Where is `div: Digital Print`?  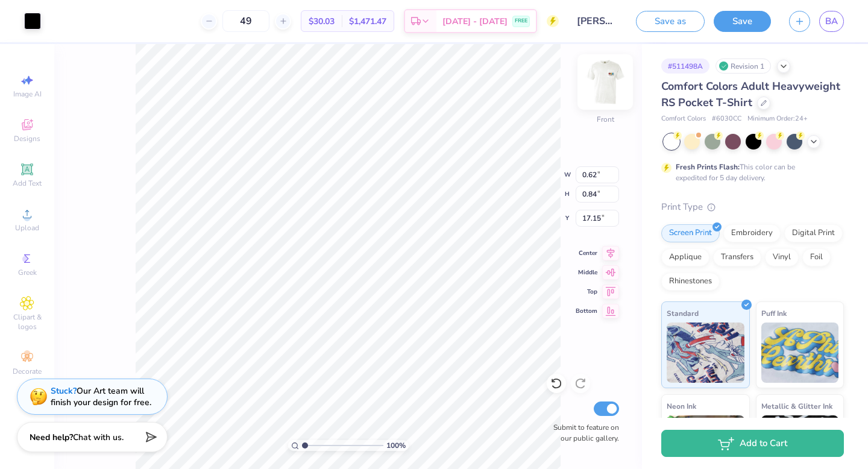 div: Digital Print is located at coordinates (813, 233).